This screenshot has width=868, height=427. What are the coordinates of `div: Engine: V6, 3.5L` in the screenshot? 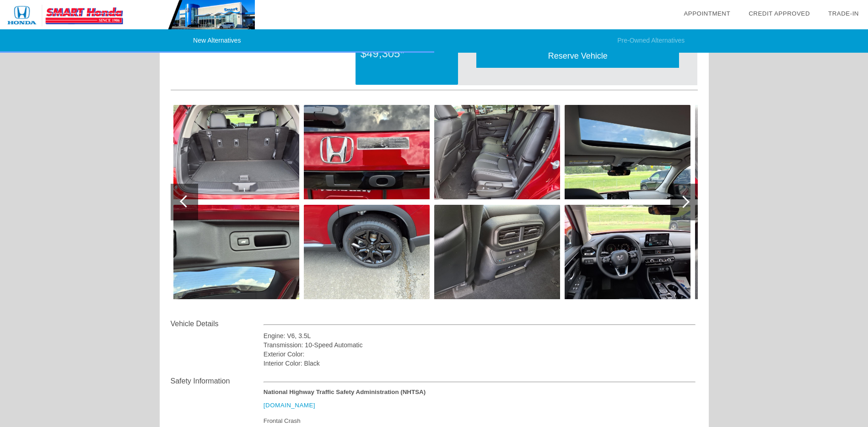 It's located at (479, 336).